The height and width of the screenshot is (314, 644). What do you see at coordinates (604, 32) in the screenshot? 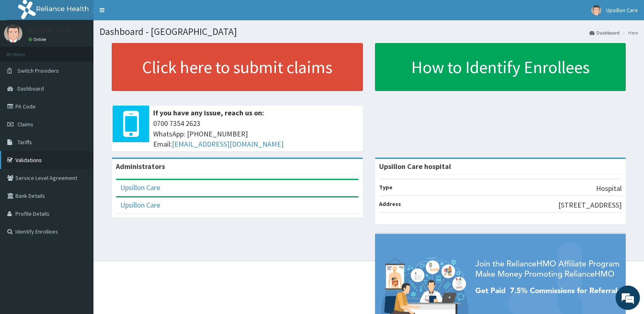
I see `a: Dashboard` at bounding box center [604, 32].